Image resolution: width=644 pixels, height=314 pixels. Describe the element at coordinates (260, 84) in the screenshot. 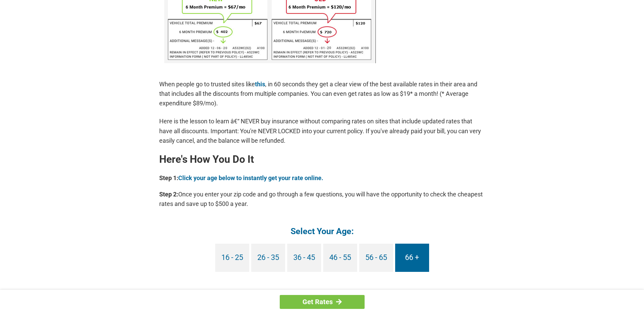

I see `a: this` at that location.